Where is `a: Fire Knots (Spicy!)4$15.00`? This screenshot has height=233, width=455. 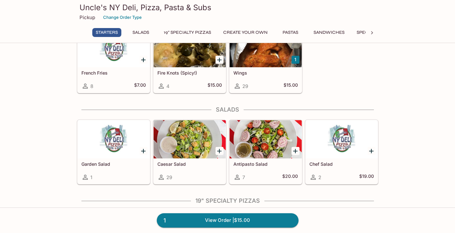 a: Fire Knots (Spicy!)4$15.00 is located at coordinates (190, 61).